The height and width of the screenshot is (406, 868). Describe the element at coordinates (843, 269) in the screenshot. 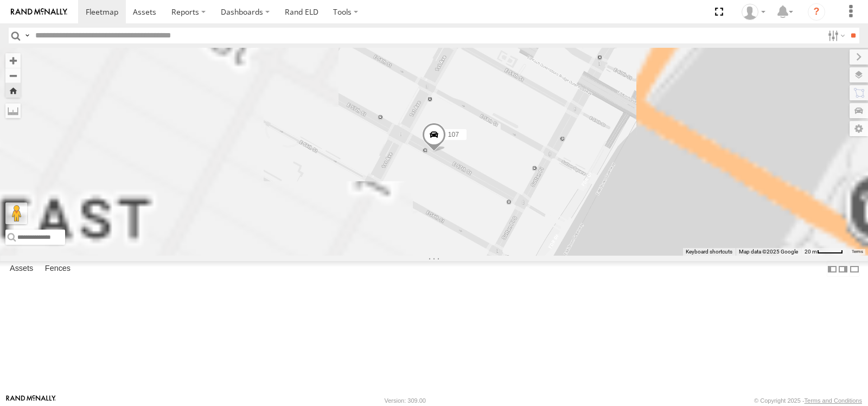

I see `label: Dock Summary Table to the Right` at that location.